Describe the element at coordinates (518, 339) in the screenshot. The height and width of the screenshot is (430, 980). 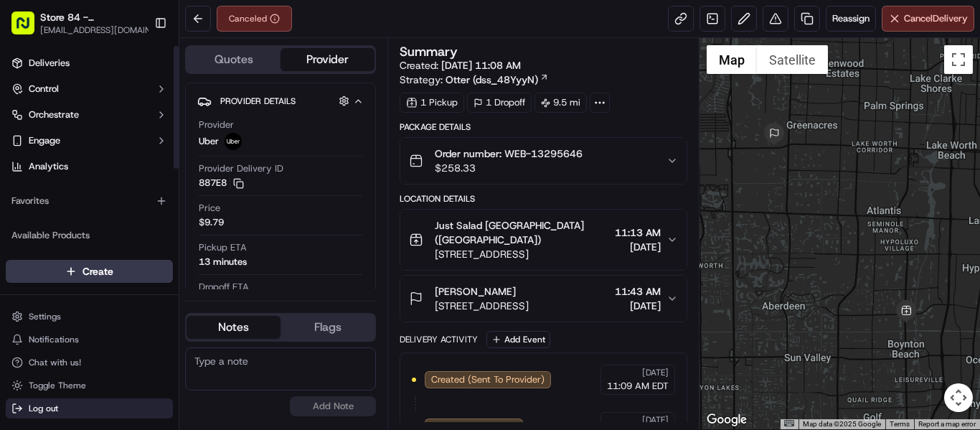
I see `button: Add Event` at that location.